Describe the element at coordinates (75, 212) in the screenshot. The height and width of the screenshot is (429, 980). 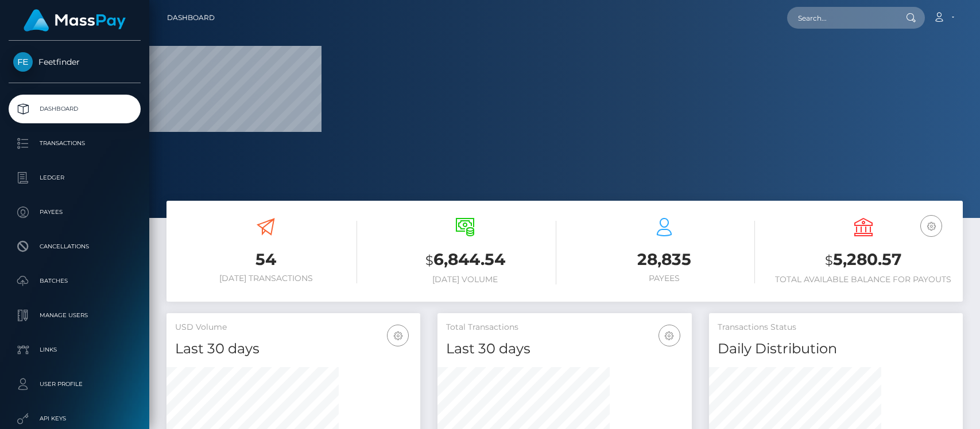
I see `p: Payees` at that location.